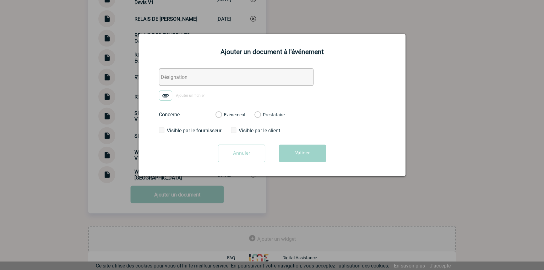  What do you see at coordinates (184, 114) in the screenshot?
I see `label: Concerne` at bounding box center [184, 114].